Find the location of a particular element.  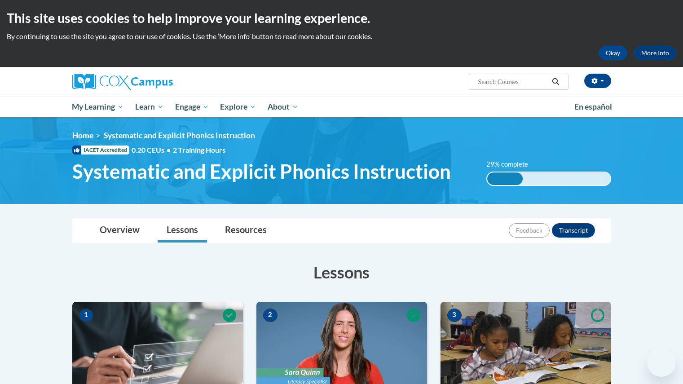

span: IACET Accredited is located at coordinates (101, 150).